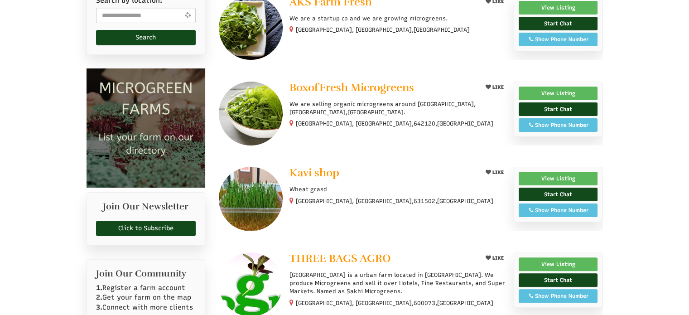 Image resolution: width=689 pixels, height=315 pixels. I want to click on i: Use Current Location, so click(187, 15).